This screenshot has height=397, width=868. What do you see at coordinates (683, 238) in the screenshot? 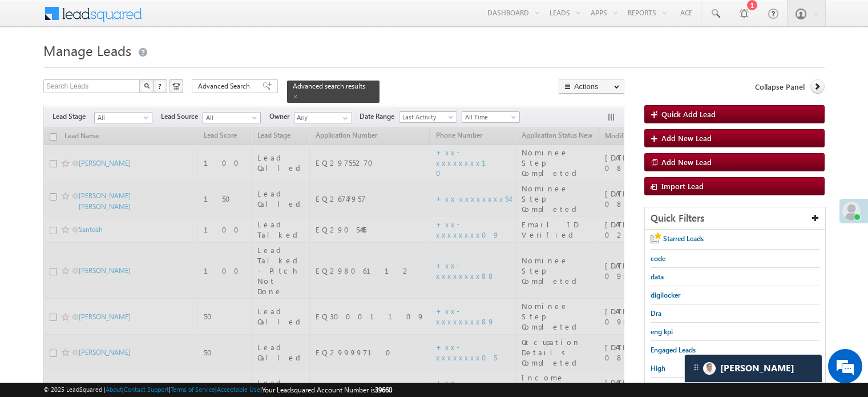
I see `span: Starred Leads` at bounding box center [683, 238].